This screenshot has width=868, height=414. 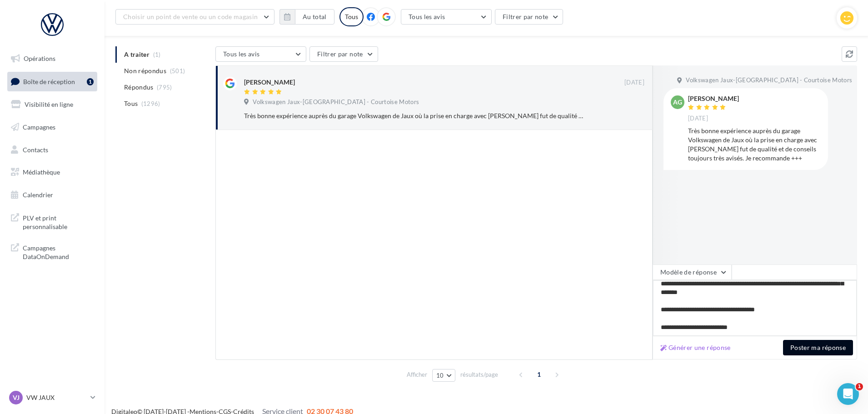 What do you see at coordinates (695, 348) in the screenshot?
I see `button: Générer une réponse` at bounding box center [695, 348].